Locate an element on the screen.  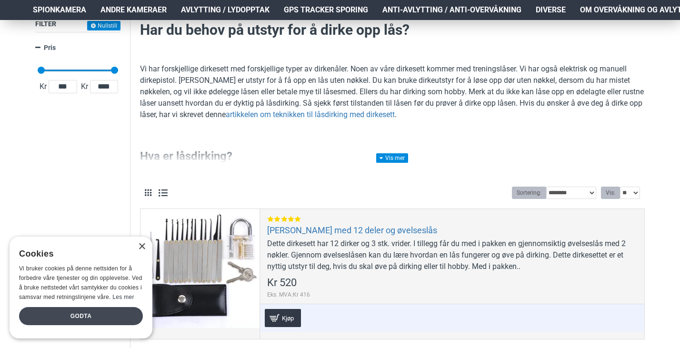
span: Anti-avlytting / Anti-overvåkning is located at coordinates (452, 10).